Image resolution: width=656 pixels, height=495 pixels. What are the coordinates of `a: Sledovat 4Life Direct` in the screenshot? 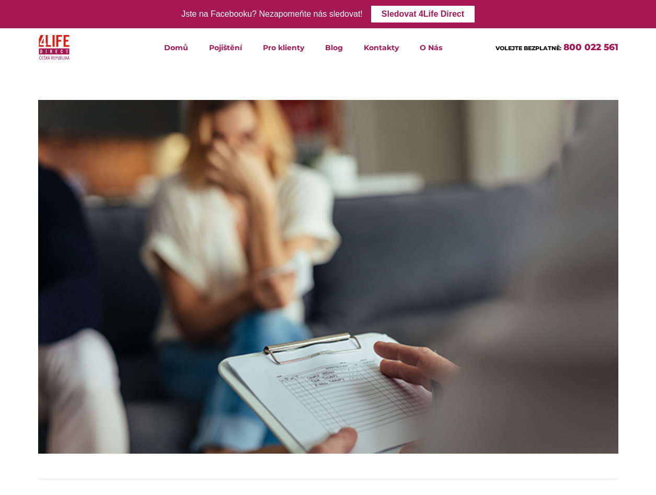 It's located at (423, 14).